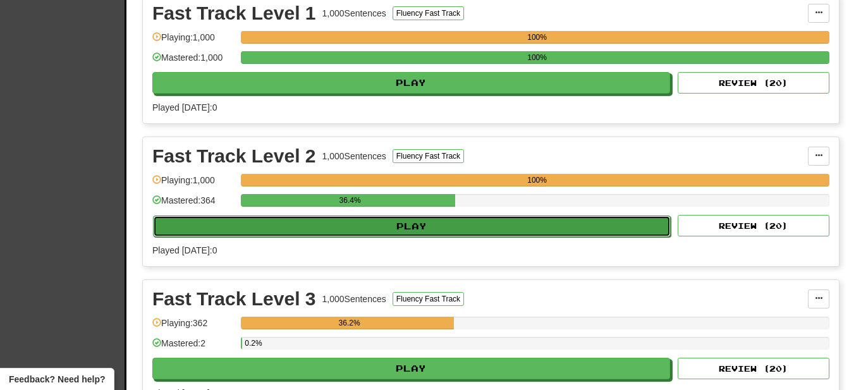 The height and width of the screenshot is (390, 849). I want to click on span: Open feedback widget, so click(57, 379).